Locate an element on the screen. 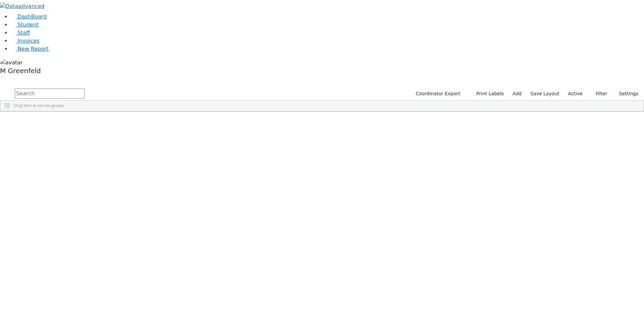  span: Drag here to set row groups is located at coordinates (38, 105).